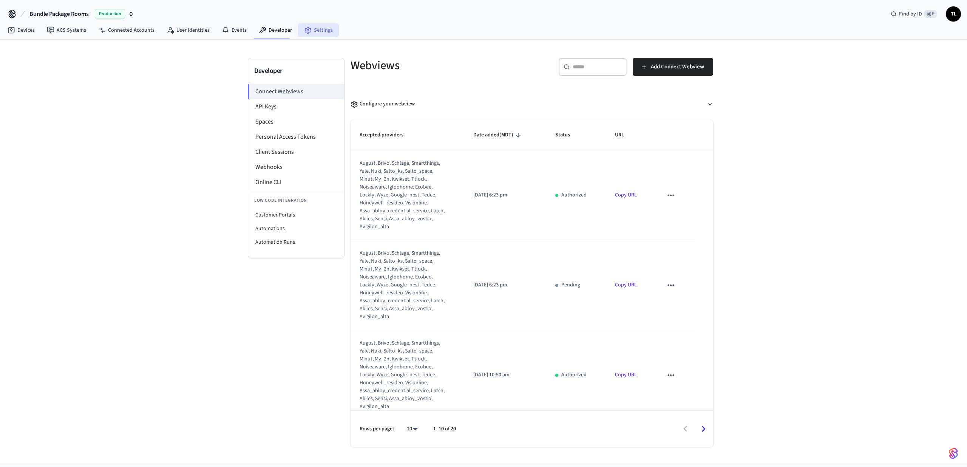  I want to click on div: 10, so click(412, 429).